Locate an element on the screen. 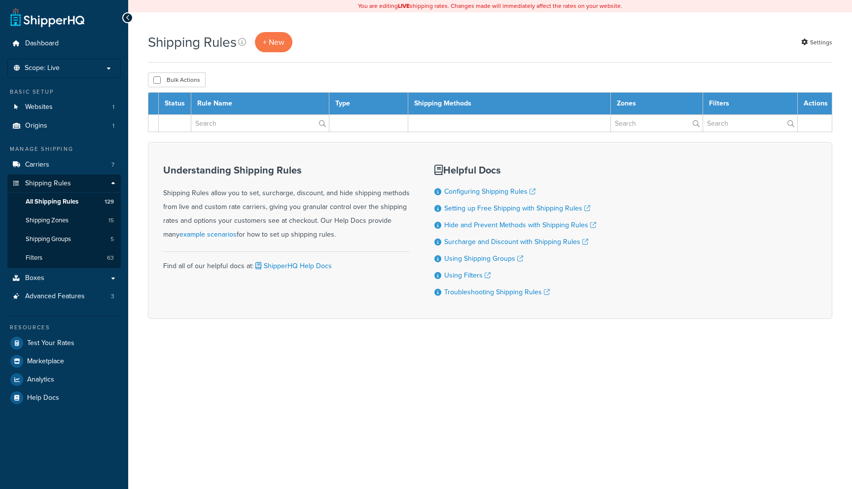  div: Manage Shipping is located at coordinates (64, 149).